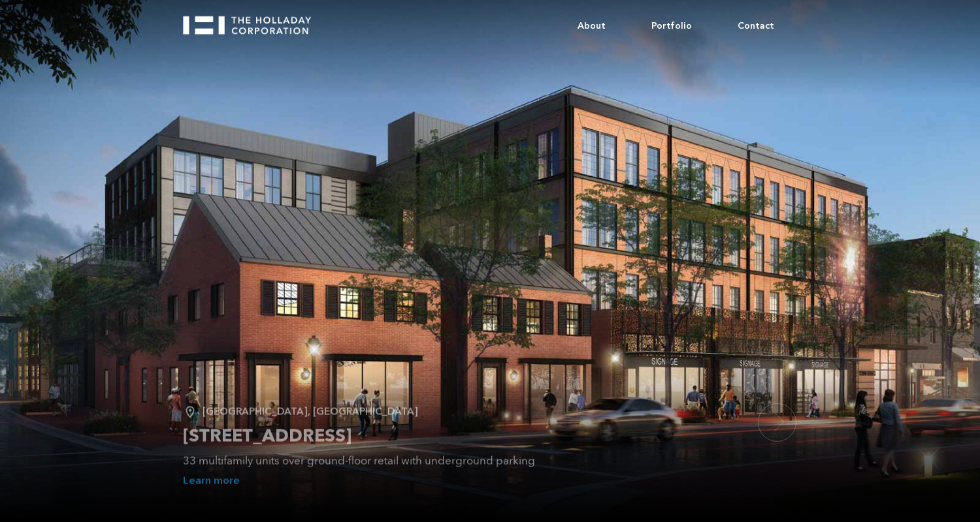 The width and height of the screenshot is (980, 522). What do you see at coordinates (192, 413) in the screenshot?
I see `img: Location Pin` at bounding box center [192, 413].